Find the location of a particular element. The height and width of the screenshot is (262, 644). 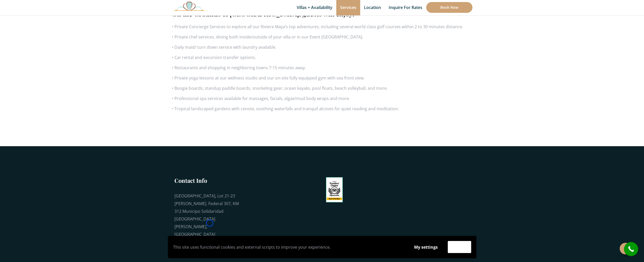

p: • Private yoga lessons at our wellness studio and our on-site fully equipped gym with sea front v... is located at coordinates (322, 78).